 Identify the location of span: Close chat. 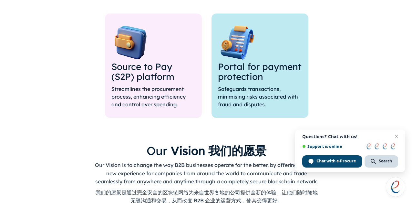
(396, 137).